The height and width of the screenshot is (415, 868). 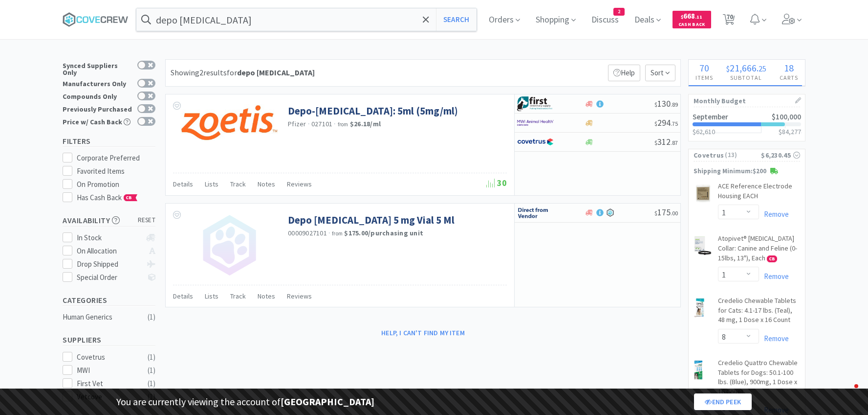 What do you see at coordinates (787, 117) in the screenshot?
I see `span: $100,000` at bounding box center [787, 117].